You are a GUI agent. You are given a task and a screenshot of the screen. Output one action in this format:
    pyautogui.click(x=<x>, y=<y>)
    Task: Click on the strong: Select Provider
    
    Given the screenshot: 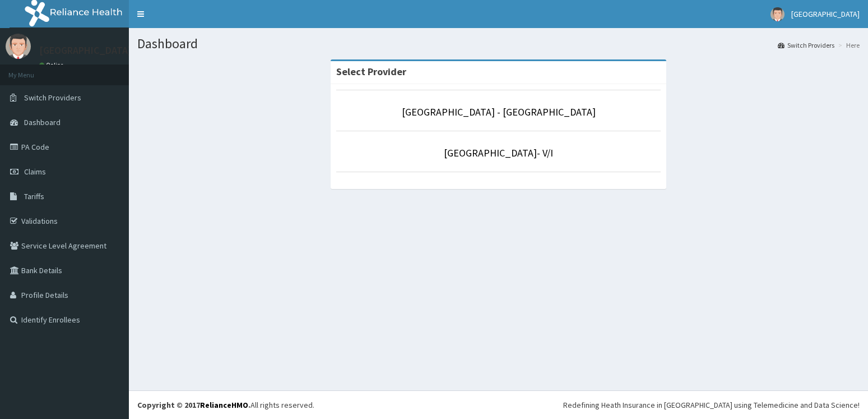 What is the action you would take?
    pyautogui.click(x=371, y=71)
    